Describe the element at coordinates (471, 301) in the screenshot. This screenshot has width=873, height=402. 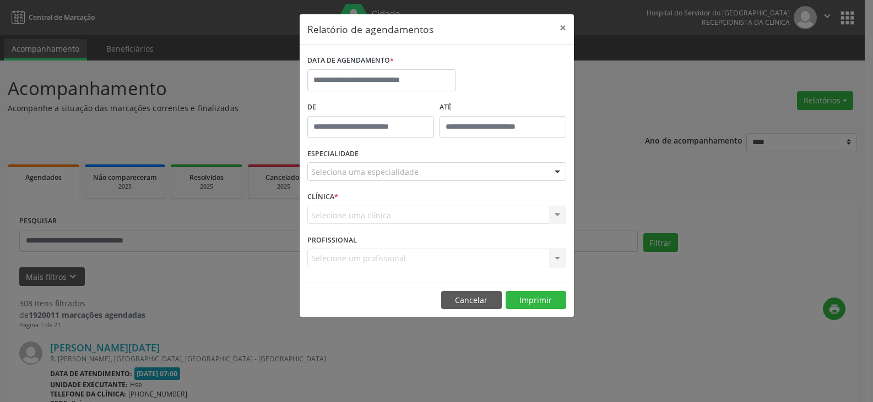
I see `button: Cancelar` at that location.